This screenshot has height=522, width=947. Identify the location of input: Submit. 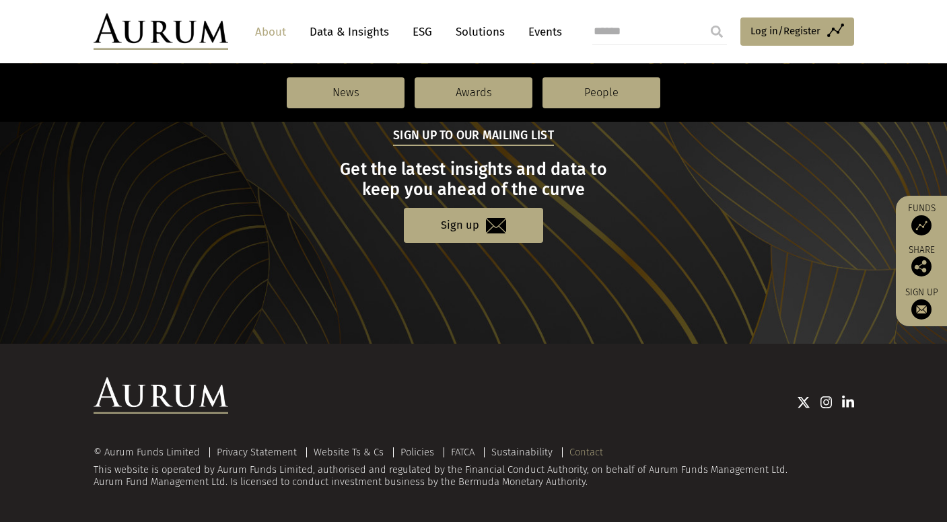
(717, 32).